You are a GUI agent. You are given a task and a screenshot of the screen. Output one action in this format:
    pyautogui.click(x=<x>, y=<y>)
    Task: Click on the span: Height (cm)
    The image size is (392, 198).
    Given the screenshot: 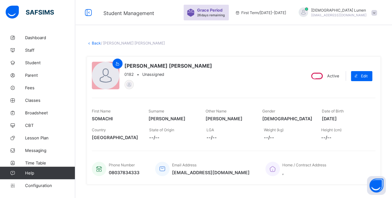 What is the action you would take?
    pyautogui.click(x=331, y=130)
    